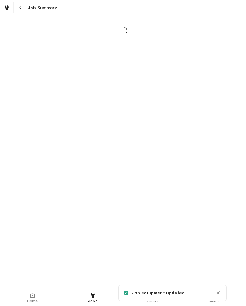 The height and width of the screenshot is (306, 246). Describe the element at coordinates (41, 8) in the screenshot. I see `span: Job Summary` at that location.